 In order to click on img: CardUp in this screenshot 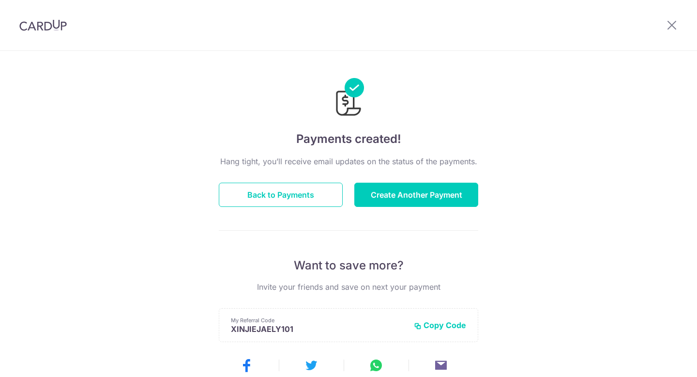, I will do `click(43, 25)`.